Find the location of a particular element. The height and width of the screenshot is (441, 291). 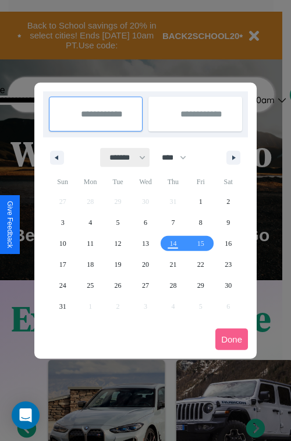

button: 18 is located at coordinates (90, 265).